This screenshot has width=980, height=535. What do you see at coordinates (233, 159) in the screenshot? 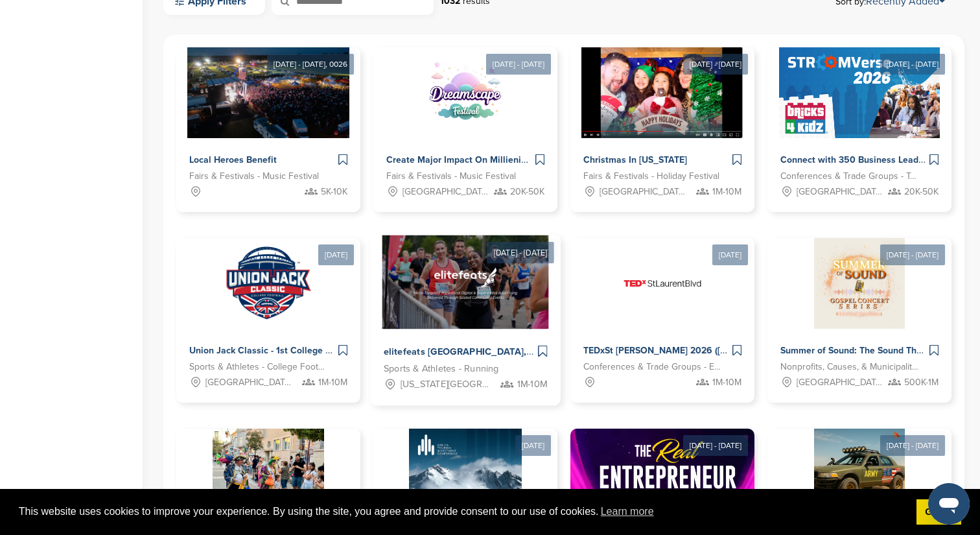
I see `span: Local Heroes Benefit` at bounding box center [233, 159].